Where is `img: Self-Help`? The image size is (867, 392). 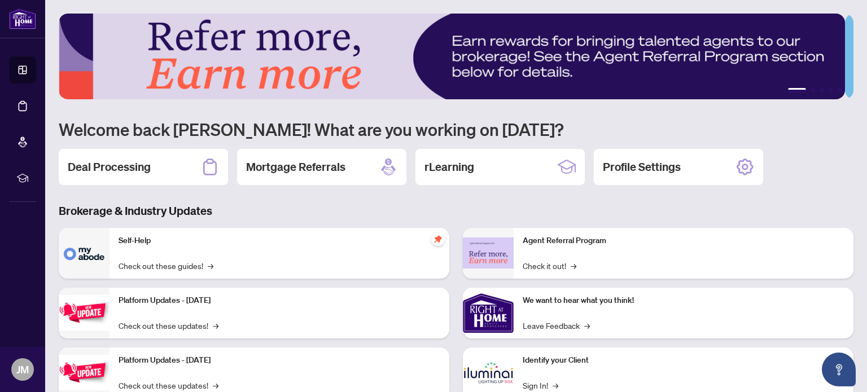 img: Self-Help is located at coordinates (84, 253).